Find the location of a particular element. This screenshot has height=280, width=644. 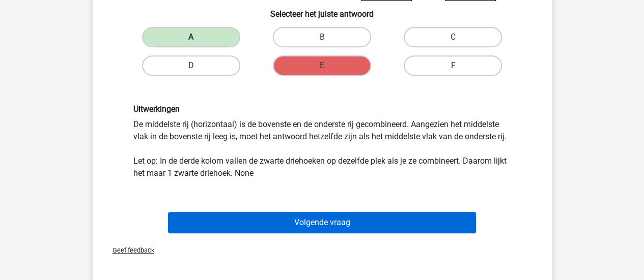

label: F is located at coordinates (452, 66).